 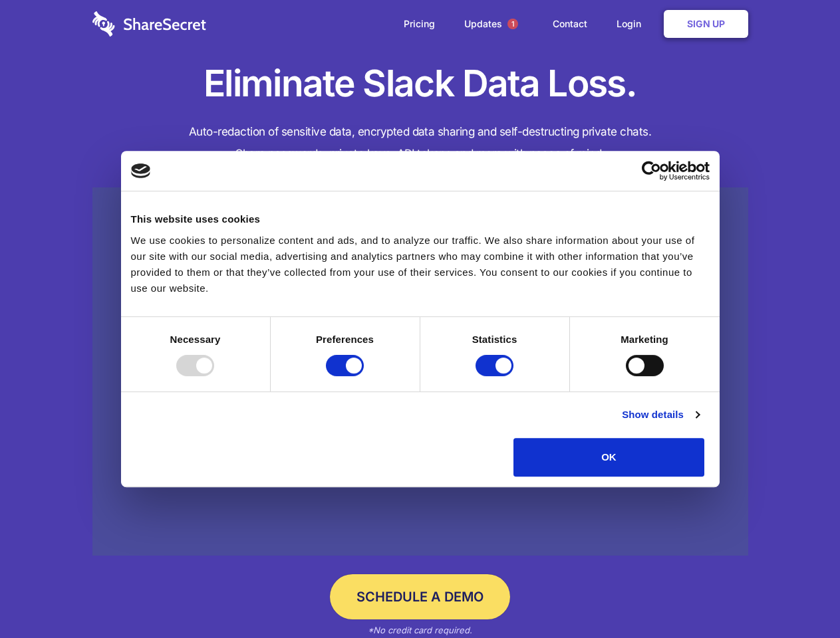 I want to click on h4: Auto-redaction of sensitive data, encrypted data sharing and self-destructing private chats. Shar..., so click(x=420, y=143).